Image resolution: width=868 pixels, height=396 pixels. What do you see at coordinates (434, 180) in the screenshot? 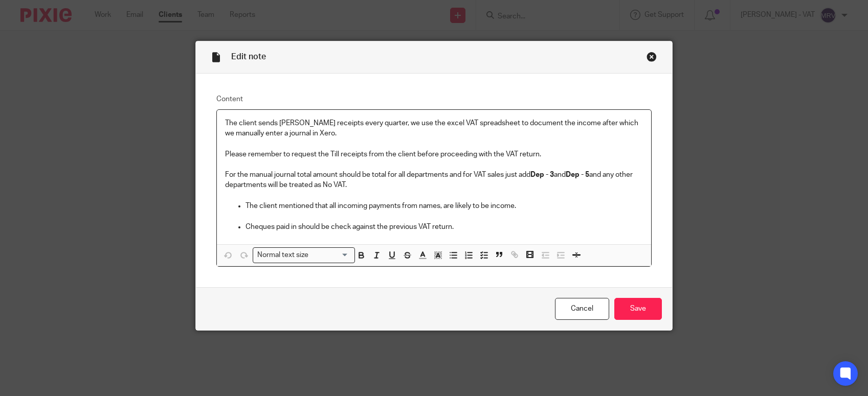
I see `p: For the manual journal total amount should be total for all departments and for VAT sales just ad...` at bounding box center [434, 180].